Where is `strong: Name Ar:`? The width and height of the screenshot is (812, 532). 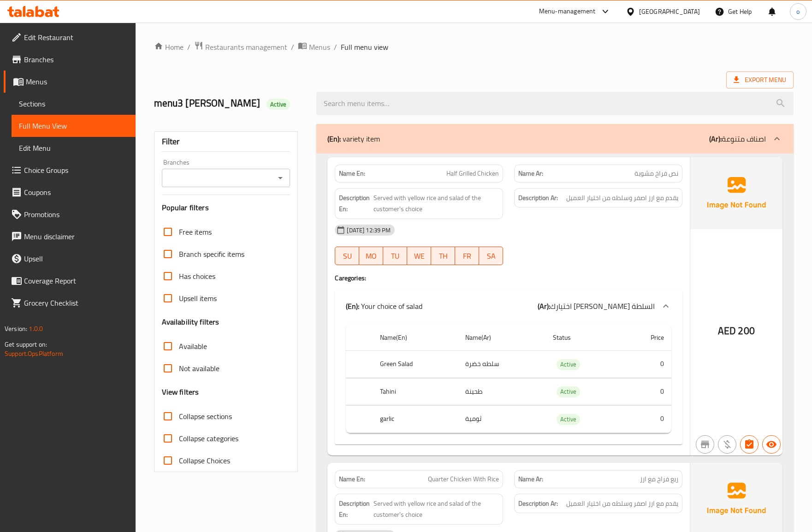 strong: Name Ar: is located at coordinates (530, 173).